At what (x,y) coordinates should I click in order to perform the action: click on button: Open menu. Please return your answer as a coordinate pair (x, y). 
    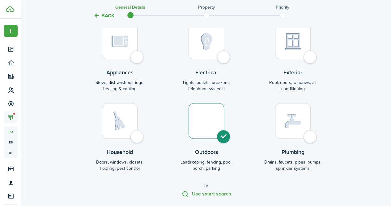
    Looking at the image, I should click on (11, 31).